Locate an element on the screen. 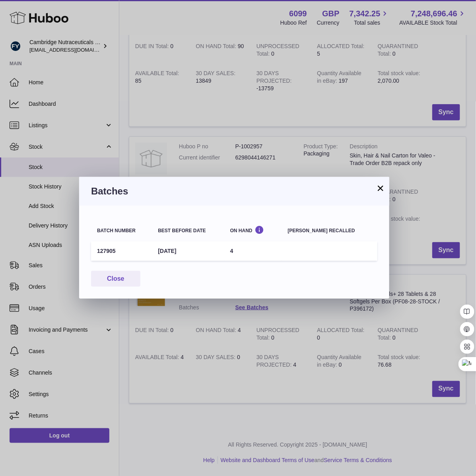  div: On Hand is located at coordinates (253, 229).